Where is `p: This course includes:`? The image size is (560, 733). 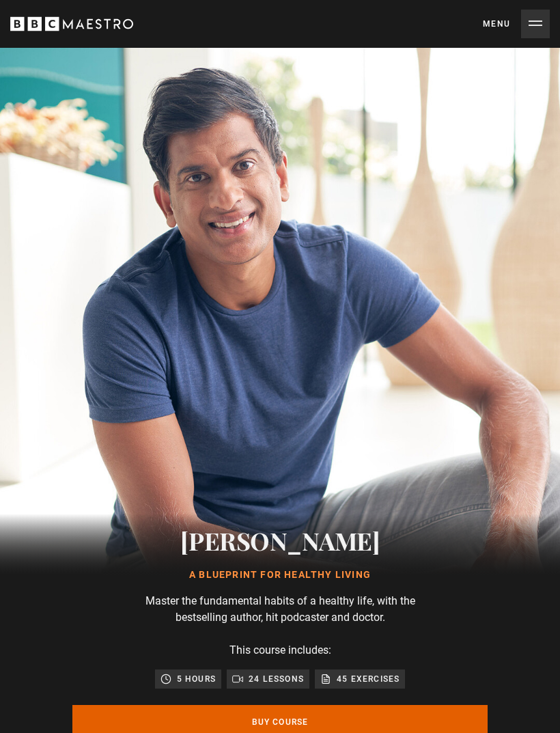 p: This course includes: is located at coordinates (280, 650).